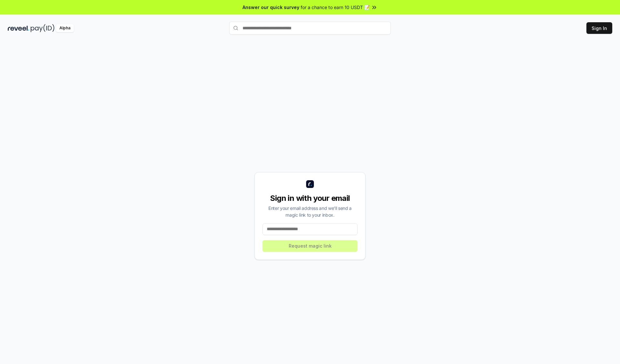 This screenshot has height=364, width=620. Describe the element at coordinates (19, 28) in the screenshot. I see `img: reveel_dark` at that location.